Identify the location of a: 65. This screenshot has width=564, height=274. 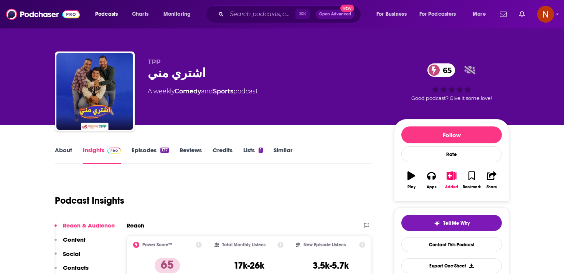
(441, 70).